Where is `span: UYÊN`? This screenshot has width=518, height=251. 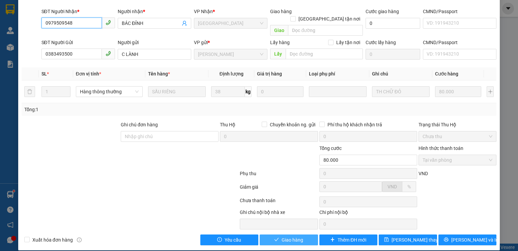
span: UYÊN is located at coordinates (22, 41).